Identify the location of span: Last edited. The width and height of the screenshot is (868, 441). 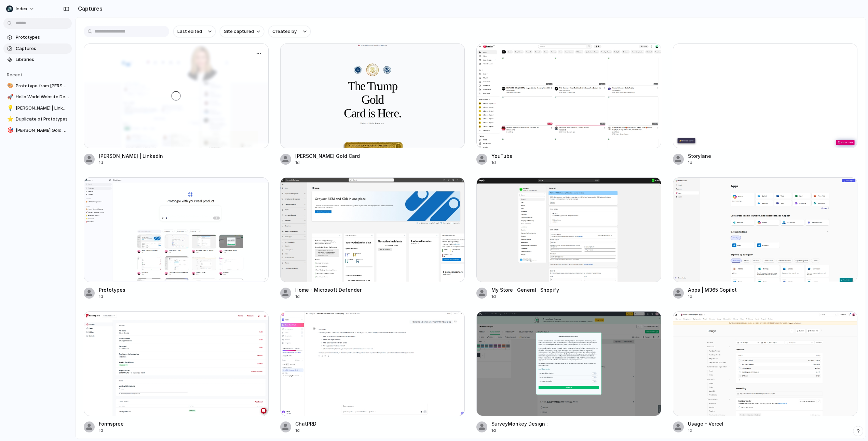
(190, 31).